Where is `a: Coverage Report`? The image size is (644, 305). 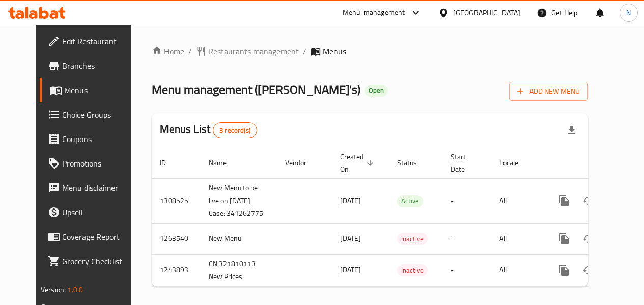 a: Coverage Report is located at coordinates (91, 237).